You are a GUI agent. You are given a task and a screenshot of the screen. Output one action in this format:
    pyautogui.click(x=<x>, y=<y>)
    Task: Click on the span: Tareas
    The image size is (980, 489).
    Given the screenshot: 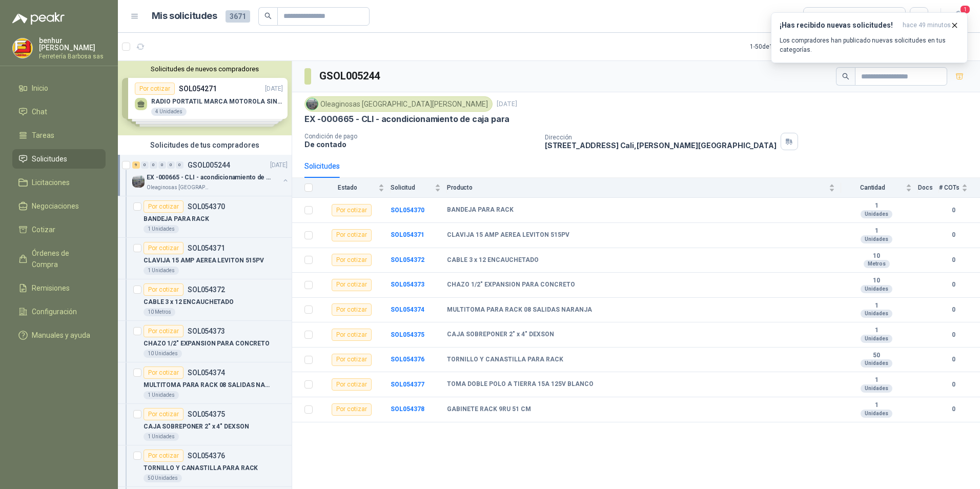 What is the action you would take?
    pyautogui.click(x=43, y=135)
    